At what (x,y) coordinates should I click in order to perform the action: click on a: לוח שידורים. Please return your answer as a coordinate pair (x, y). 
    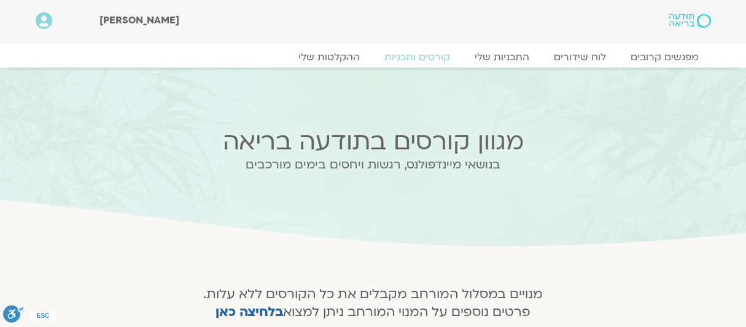
    Looking at the image, I should click on (579, 57).